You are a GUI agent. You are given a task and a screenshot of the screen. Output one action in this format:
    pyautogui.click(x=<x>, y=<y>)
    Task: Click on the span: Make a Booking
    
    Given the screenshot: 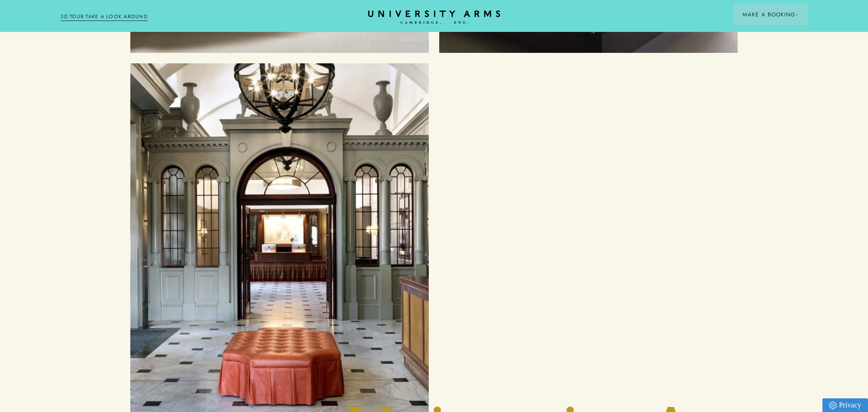 What is the action you would take?
    pyautogui.click(x=770, y=14)
    